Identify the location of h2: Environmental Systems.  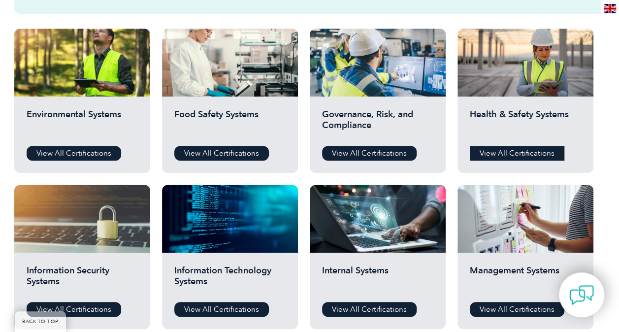
(82, 124).